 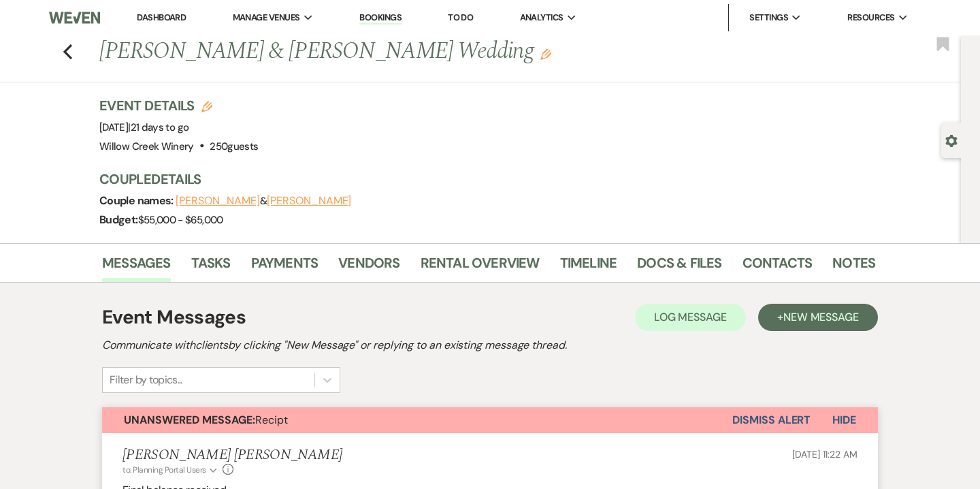 I want to click on a: Payments, so click(x=284, y=267).